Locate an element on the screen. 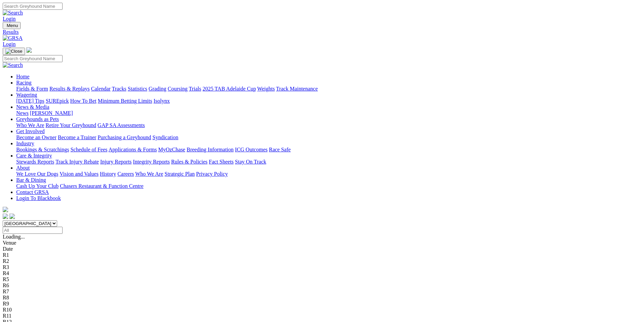 Image resolution: width=644 pixels, height=322 pixels. span: Loading... is located at coordinates (14, 236).